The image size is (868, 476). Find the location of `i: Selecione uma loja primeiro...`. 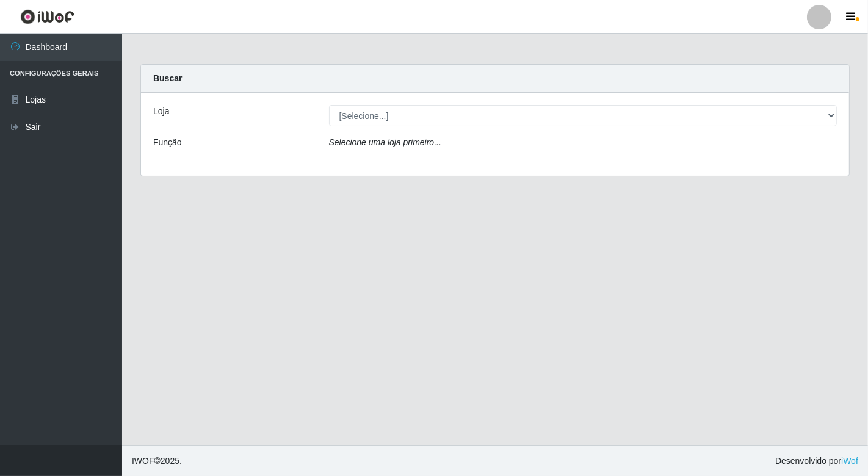

i: Selecione uma loja primeiro... is located at coordinates (385, 142).